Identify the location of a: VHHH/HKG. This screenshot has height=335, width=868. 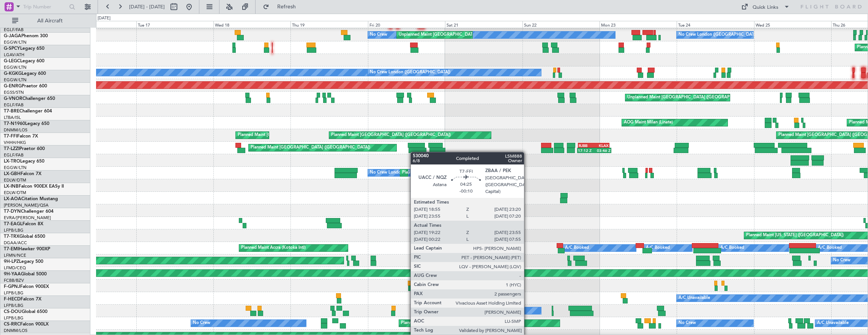
(15, 143).